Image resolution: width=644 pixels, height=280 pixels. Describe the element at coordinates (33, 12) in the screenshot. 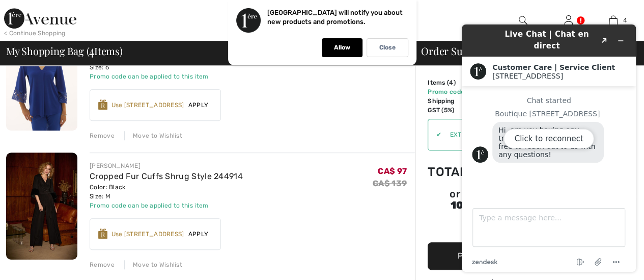

I see `span: Chat` at that location.